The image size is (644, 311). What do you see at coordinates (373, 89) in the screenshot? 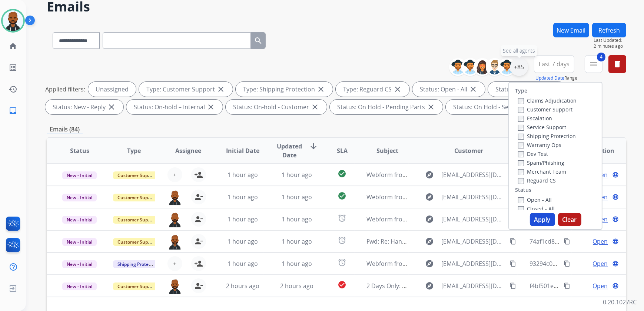
I see `div: Type: Reguard CS` at bounding box center [373, 89].